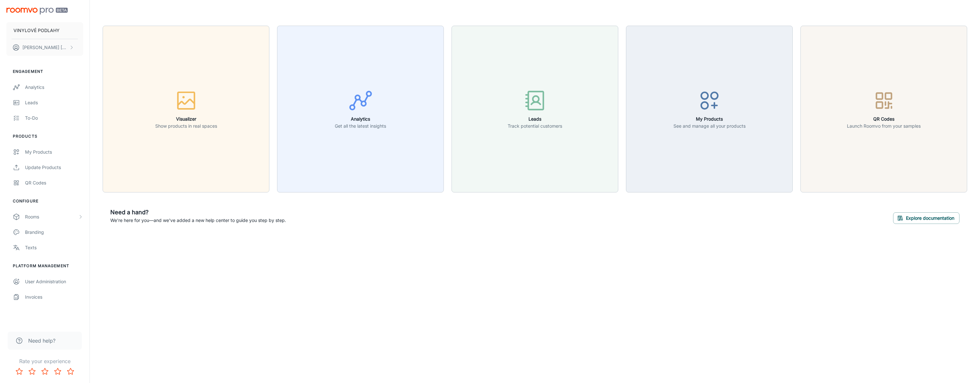  Describe the element at coordinates (535, 109) in the screenshot. I see `button: LeadsTrack potential customers` at that location.